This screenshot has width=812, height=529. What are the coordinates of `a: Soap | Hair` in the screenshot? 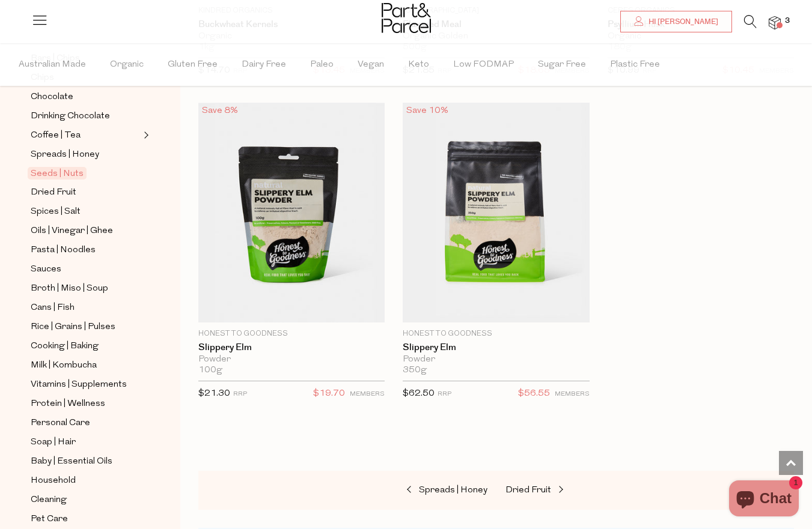 It's located at (85, 442).